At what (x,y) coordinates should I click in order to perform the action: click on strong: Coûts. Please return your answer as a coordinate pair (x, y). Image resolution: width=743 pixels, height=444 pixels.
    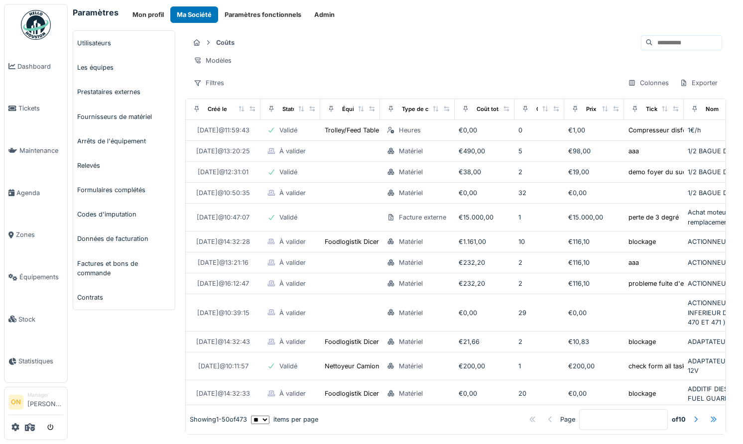
    Looking at the image, I should click on (225, 42).